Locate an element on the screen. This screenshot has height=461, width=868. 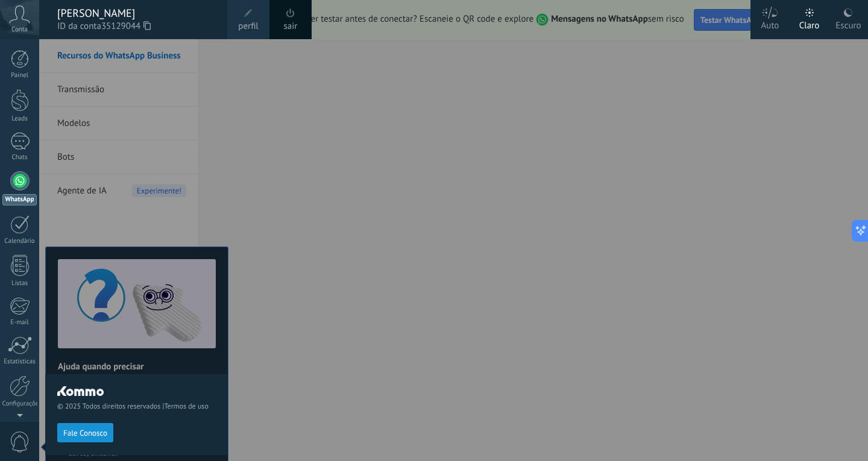
span: perfil is located at coordinates (248, 26).